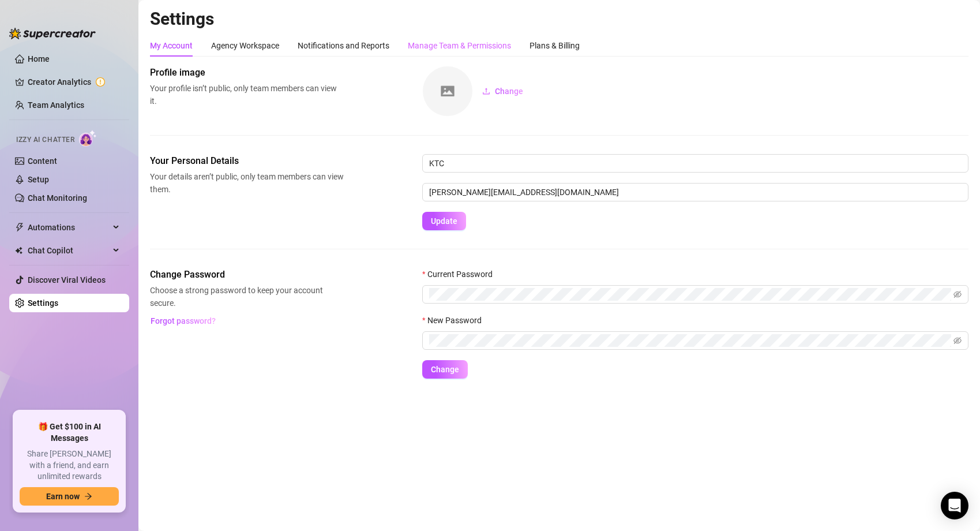 Image resolution: width=980 pixels, height=531 pixels. I want to click on span: thunderbolt, so click(20, 227).